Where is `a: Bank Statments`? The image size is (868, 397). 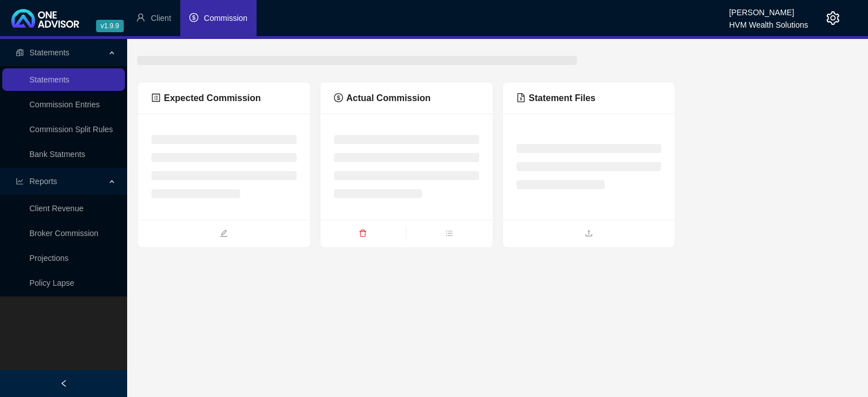
a: Bank Statments is located at coordinates (57, 154).